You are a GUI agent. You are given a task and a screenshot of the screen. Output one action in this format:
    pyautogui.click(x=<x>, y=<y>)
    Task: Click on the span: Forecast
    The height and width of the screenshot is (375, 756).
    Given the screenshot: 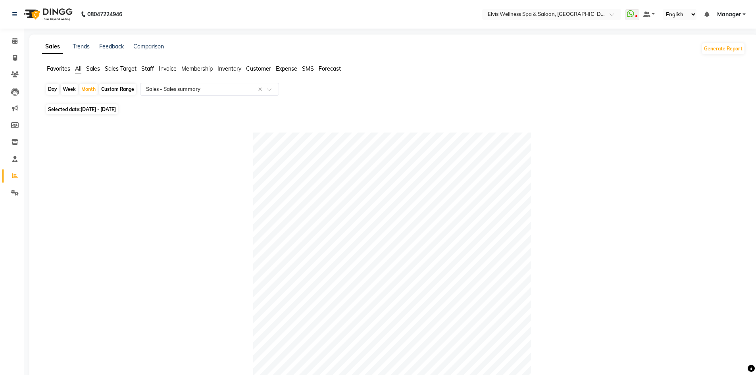 What is the action you would take?
    pyautogui.click(x=330, y=69)
    